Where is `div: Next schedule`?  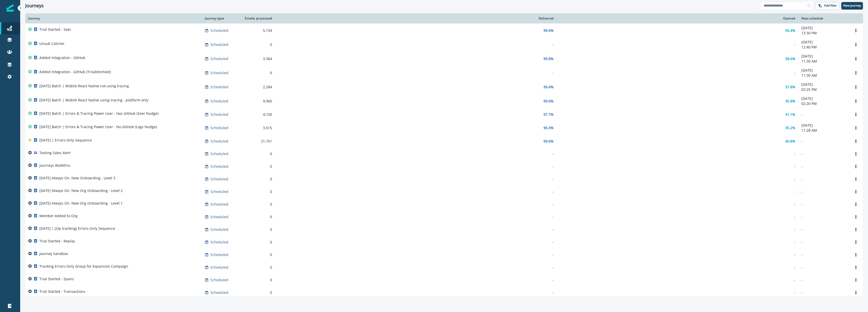
div: Next schedule is located at coordinates (824, 18).